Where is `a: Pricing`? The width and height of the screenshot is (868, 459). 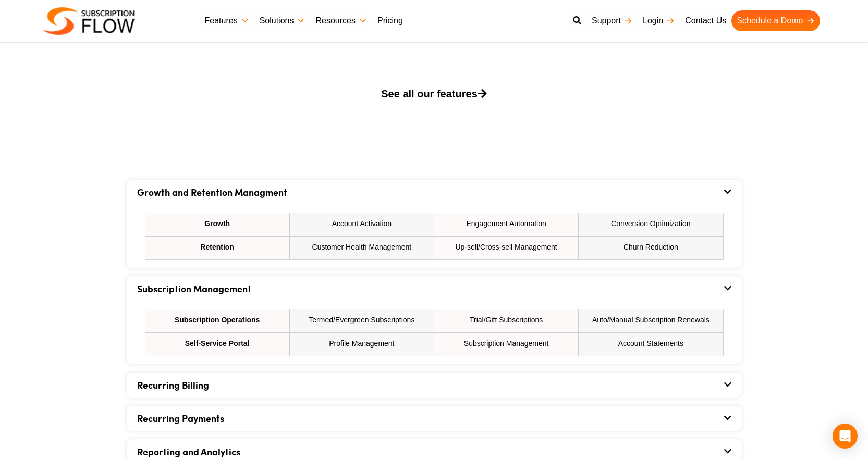 a: Pricing is located at coordinates (390, 21).